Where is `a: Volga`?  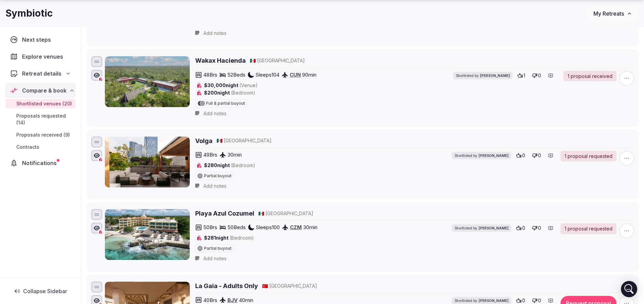 a: Volga is located at coordinates (204, 141).